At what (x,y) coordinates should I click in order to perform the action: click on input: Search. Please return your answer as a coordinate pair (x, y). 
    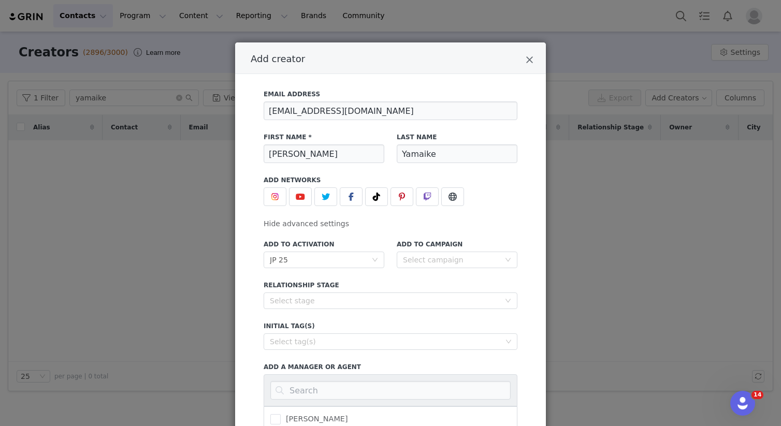
    Looking at the image, I should click on (391, 391).